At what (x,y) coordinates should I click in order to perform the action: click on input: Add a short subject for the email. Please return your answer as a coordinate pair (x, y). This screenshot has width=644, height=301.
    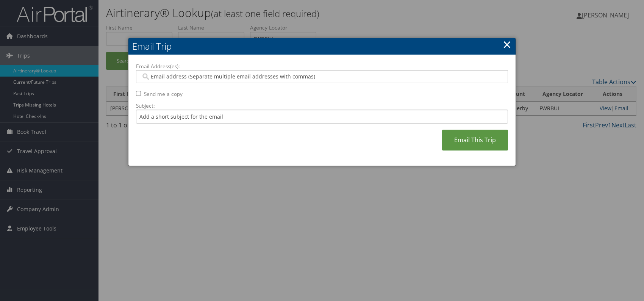
    Looking at the image, I should click on (322, 116).